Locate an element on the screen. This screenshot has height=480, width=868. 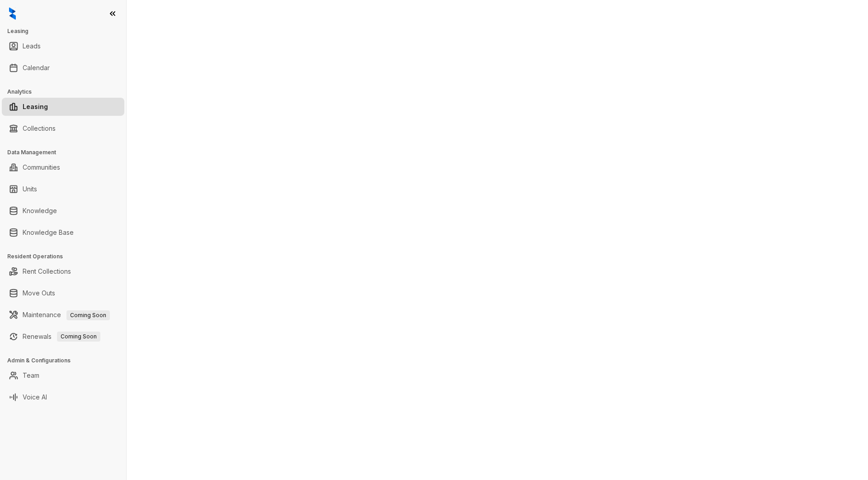
img: logo is located at coordinates (12, 14).